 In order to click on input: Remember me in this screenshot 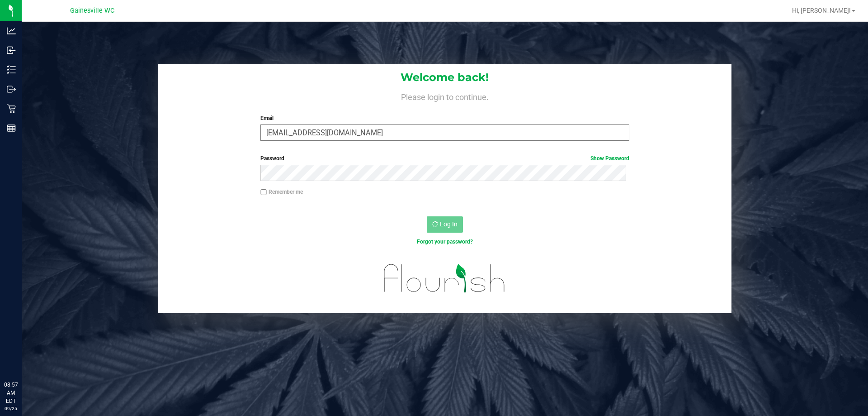, I will do `click(263, 193)`.